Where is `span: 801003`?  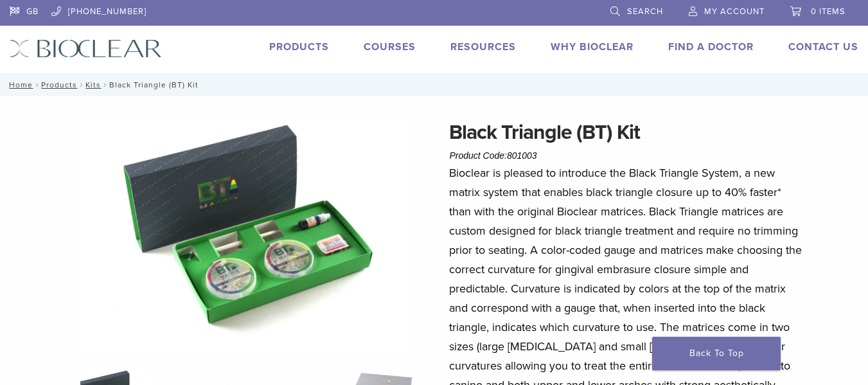 span: 801003 is located at coordinates (522, 155).